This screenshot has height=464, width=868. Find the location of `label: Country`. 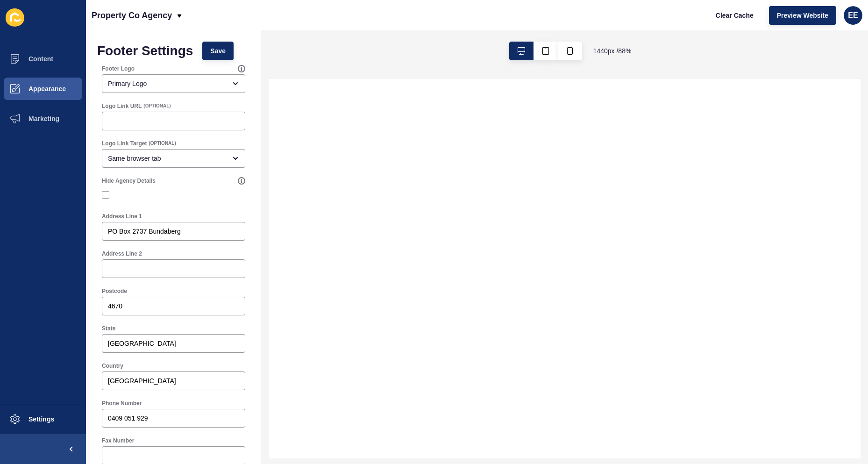

label: Country is located at coordinates (113, 365).